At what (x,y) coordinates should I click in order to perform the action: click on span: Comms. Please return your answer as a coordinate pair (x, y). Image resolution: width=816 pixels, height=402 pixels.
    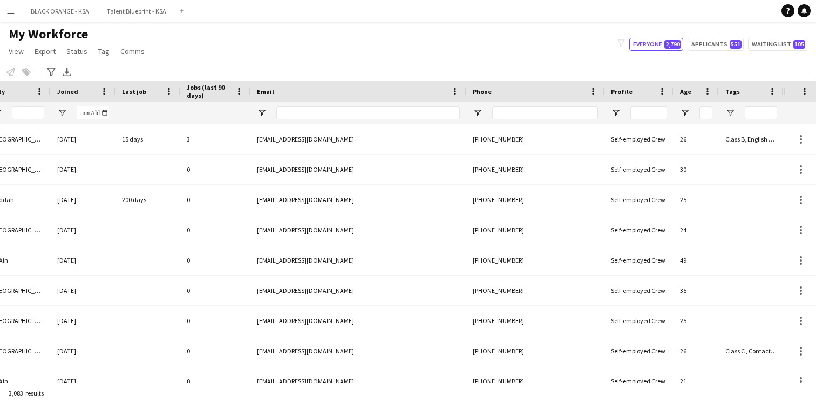
    Looking at the image, I should click on (132, 51).